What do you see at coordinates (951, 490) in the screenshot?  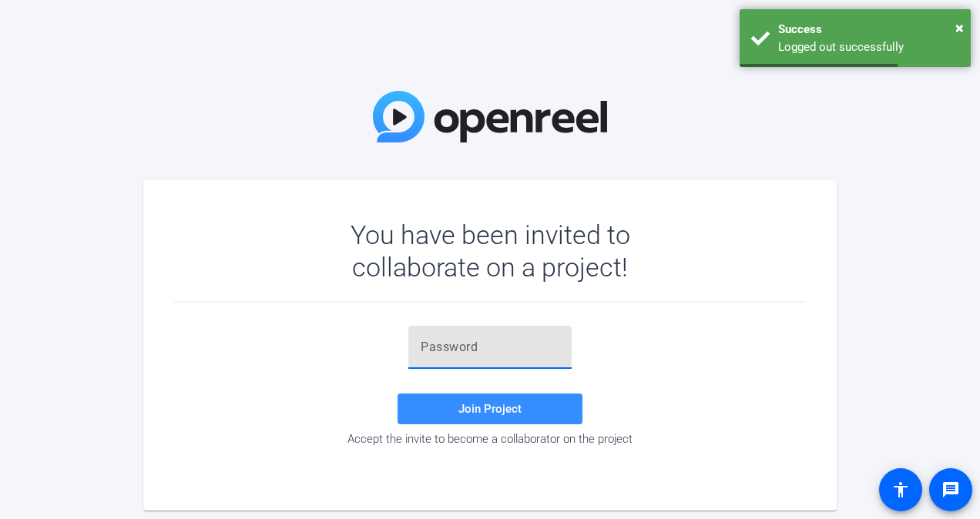 I see `mat-icon: message` at bounding box center [951, 490].